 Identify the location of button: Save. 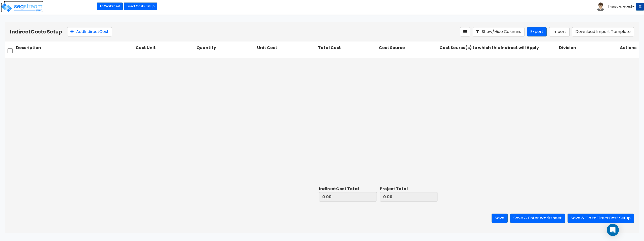
(500, 218).